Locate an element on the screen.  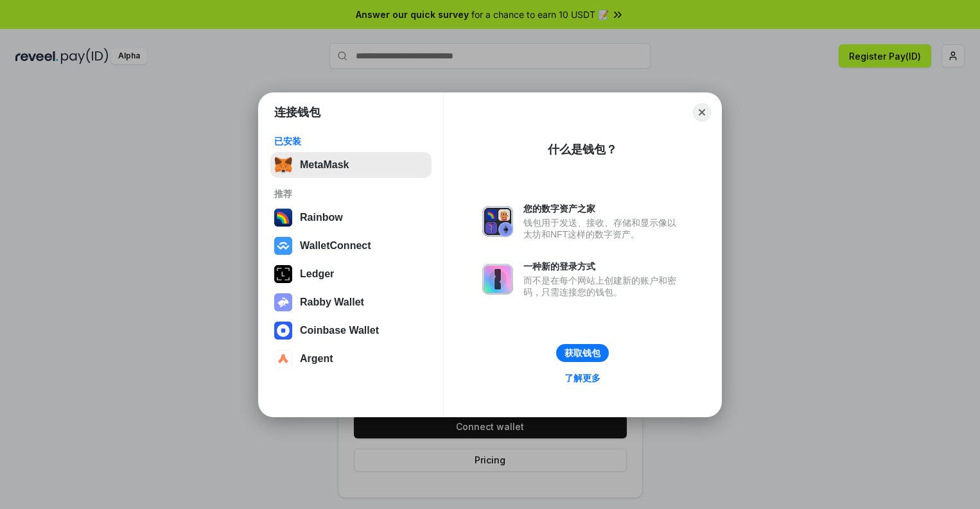
div: 钱包用于发送、接收、存储和显示像以太坊和NFT这样的数字资产。 is located at coordinates (603, 228).